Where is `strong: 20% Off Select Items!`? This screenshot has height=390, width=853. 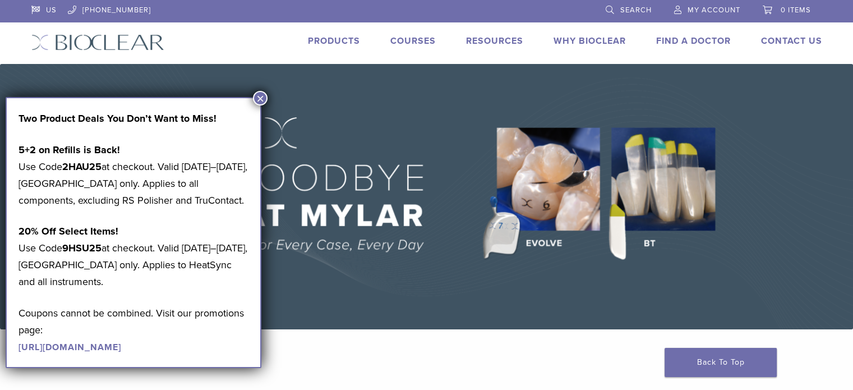 strong: 20% Off Select Items! is located at coordinates (68, 231).